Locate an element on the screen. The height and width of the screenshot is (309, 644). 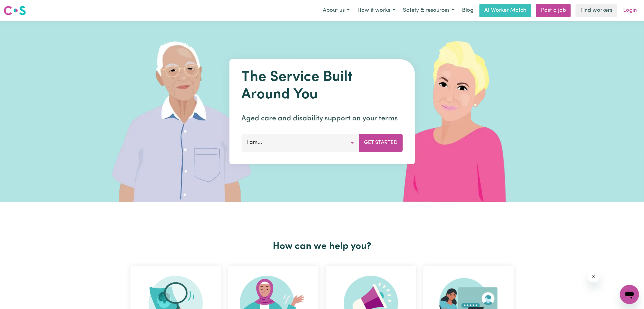
a: Find workers is located at coordinates (596, 11).